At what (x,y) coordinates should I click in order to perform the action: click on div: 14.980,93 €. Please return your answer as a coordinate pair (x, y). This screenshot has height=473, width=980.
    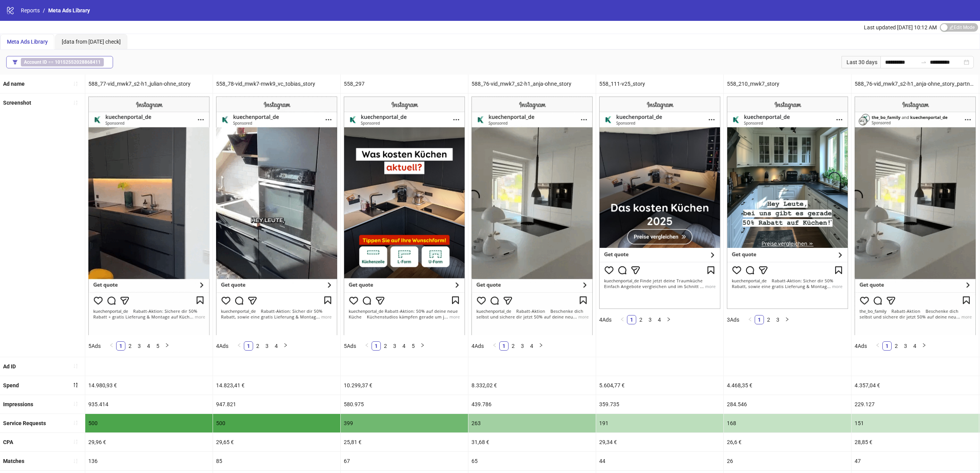
    Looking at the image, I should click on (149, 385).